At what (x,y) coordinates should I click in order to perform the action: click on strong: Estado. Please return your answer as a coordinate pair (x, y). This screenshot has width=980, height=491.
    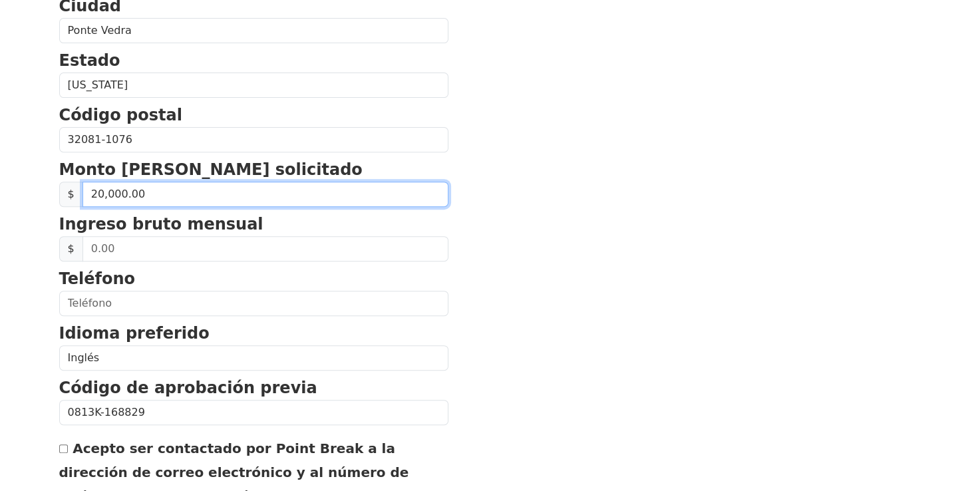
    Looking at the image, I should click on (90, 61).